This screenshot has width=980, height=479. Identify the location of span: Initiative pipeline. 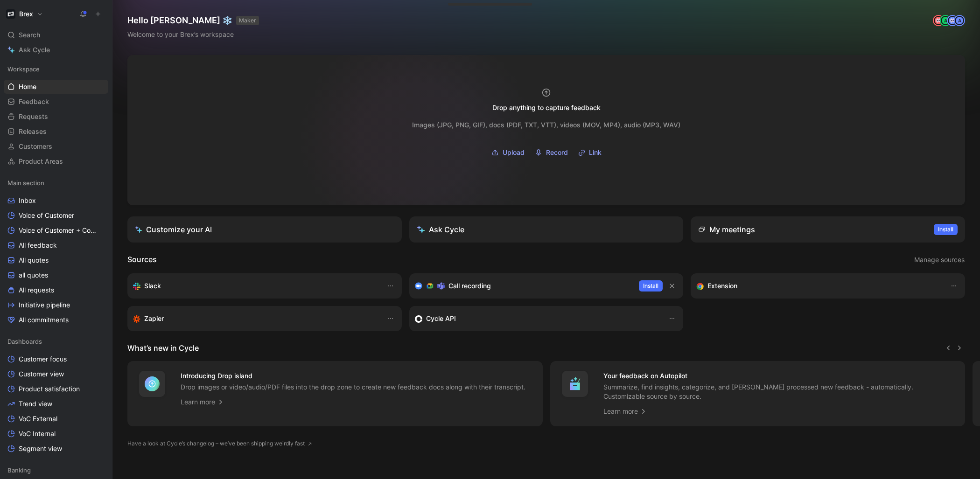
(44, 305).